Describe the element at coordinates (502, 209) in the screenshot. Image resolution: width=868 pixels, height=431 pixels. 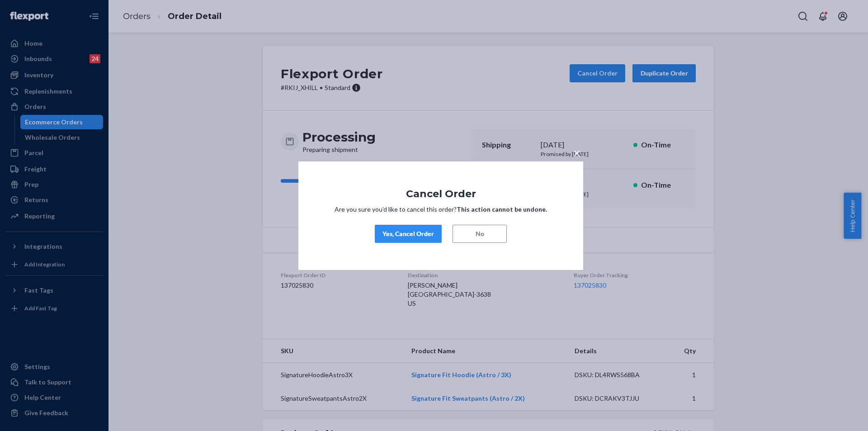
I see `strong: This action cannot be undone.` at that location.